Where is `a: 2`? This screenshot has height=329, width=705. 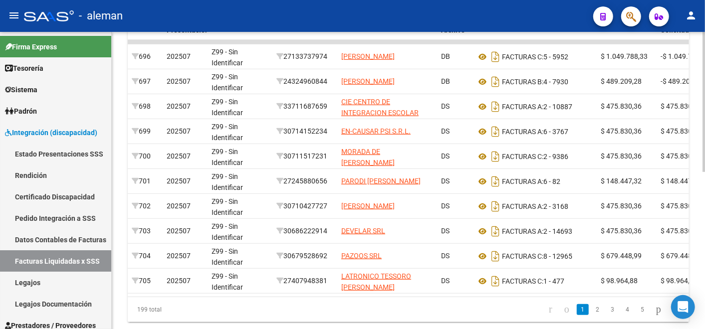 a: 2 is located at coordinates (598, 310).